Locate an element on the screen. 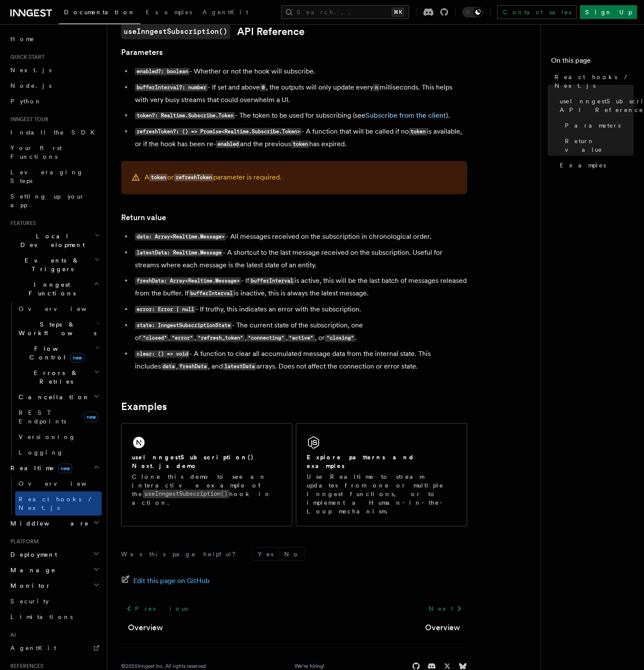 This screenshot has height=670, width=644. span: Versioning is located at coordinates (47, 436).